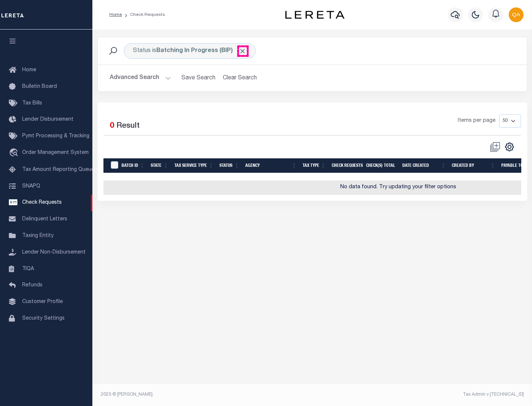 This screenshot has width=532, height=406. I want to click on th: Agency: activate to sort column ascending, so click(271, 166).